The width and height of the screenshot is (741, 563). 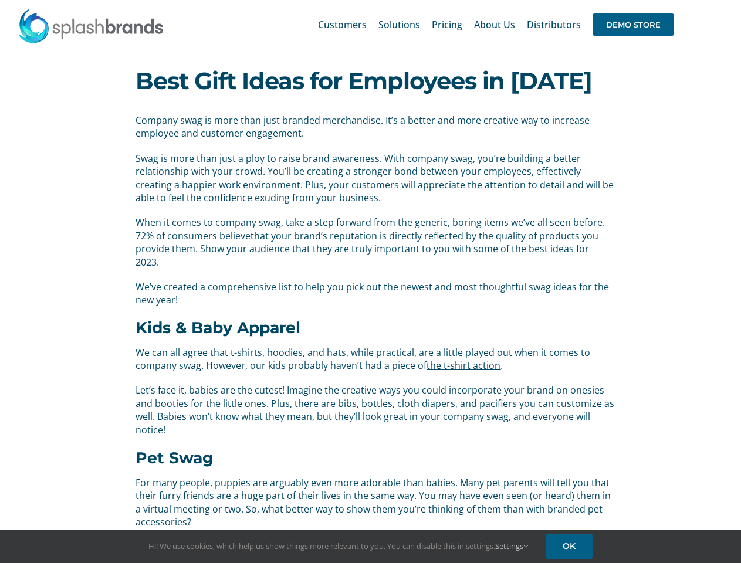 What do you see at coordinates (447, 25) in the screenshot?
I see `span: Pricing` at bounding box center [447, 25].